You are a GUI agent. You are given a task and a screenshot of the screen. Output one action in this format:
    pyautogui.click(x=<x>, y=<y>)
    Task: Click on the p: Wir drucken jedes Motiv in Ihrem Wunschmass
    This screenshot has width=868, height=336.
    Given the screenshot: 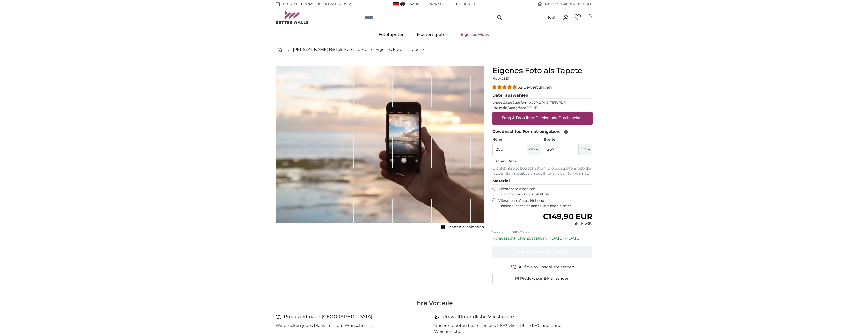 What is the action you would take?
    pyautogui.click(x=324, y=326)
    